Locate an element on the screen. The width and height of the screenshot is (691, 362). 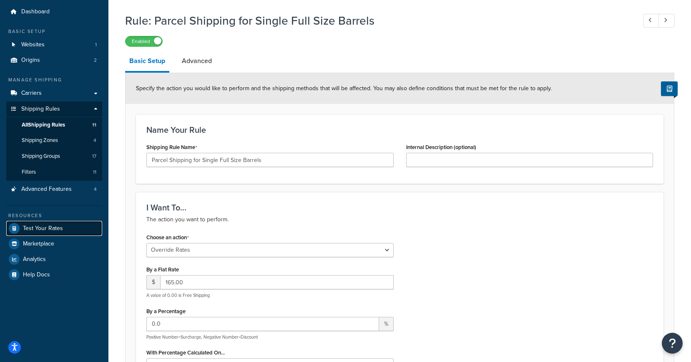
p: The action you want to perform. is located at coordinates (400, 219).